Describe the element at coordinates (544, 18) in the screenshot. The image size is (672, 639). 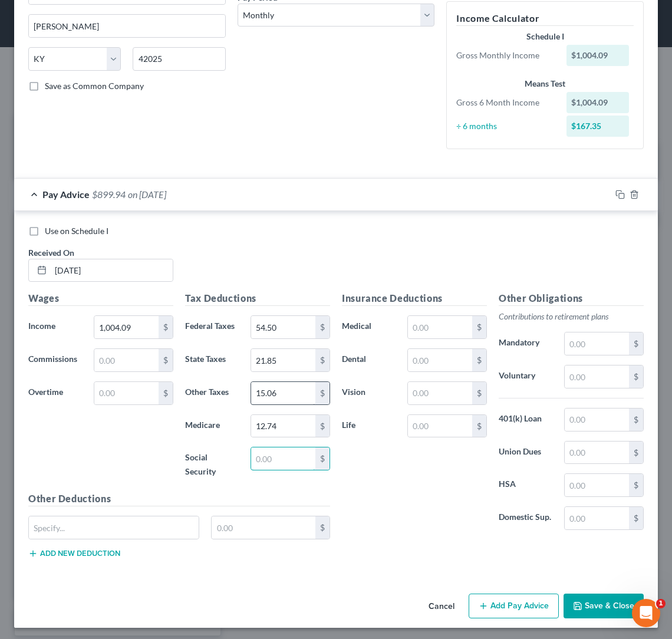
I see `h5: Income Calculator` at that location.